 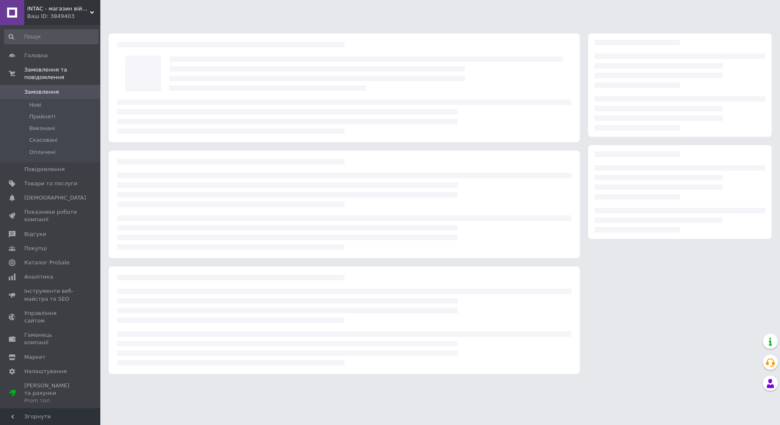 What do you see at coordinates (42, 152) in the screenshot?
I see `span: Оплачені` at bounding box center [42, 152].